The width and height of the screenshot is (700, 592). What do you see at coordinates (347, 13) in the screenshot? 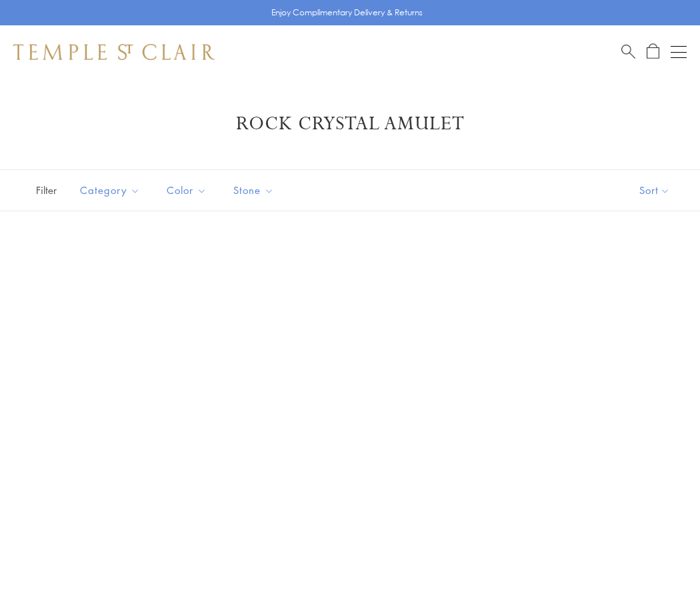
I see `p: Enjoy Complimentary Delivery & Returns` at bounding box center [347, 13].